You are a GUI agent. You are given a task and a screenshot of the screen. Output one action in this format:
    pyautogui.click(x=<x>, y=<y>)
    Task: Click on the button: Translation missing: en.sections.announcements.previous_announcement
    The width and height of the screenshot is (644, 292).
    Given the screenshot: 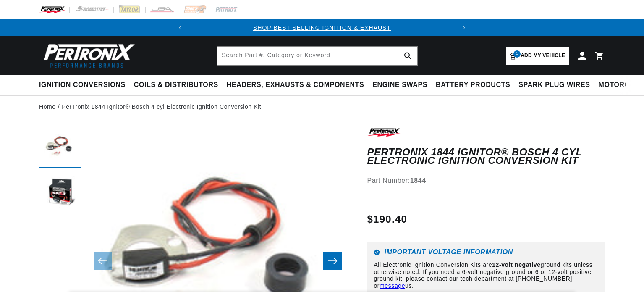 What is the action you would take?
    pyautogui.click(x=180, y=28)
    